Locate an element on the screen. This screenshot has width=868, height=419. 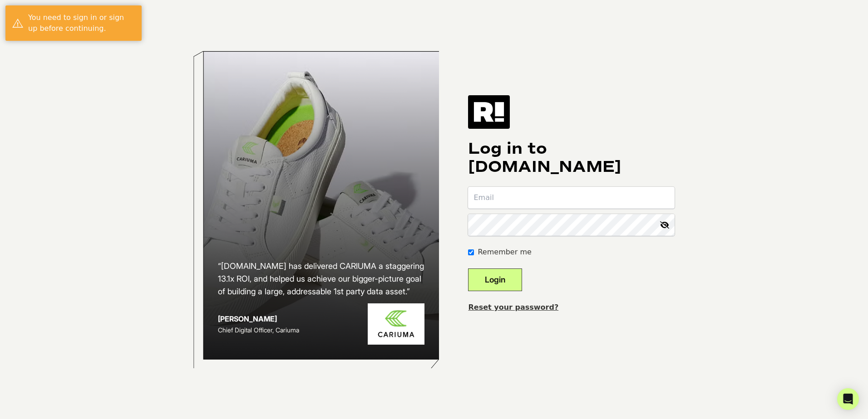
label: Remember me is located at coordinates (504, 253).